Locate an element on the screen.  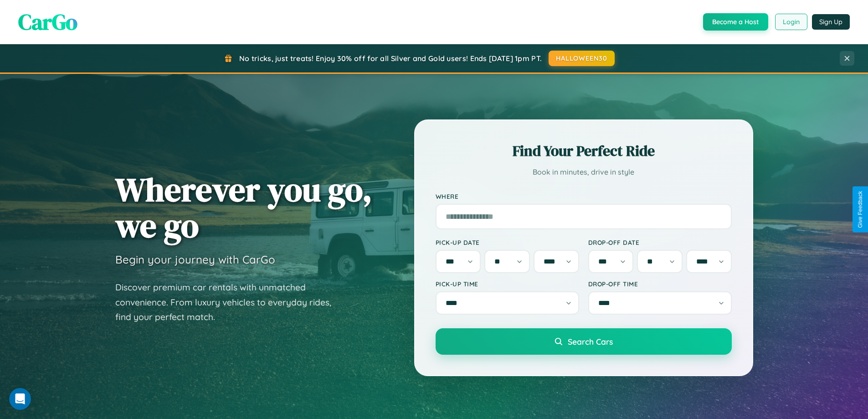
p: Discover premium car rentals with unmatched convenience. From luxury vehicles to everyday rides, ... is located at coordinates (229, 303).